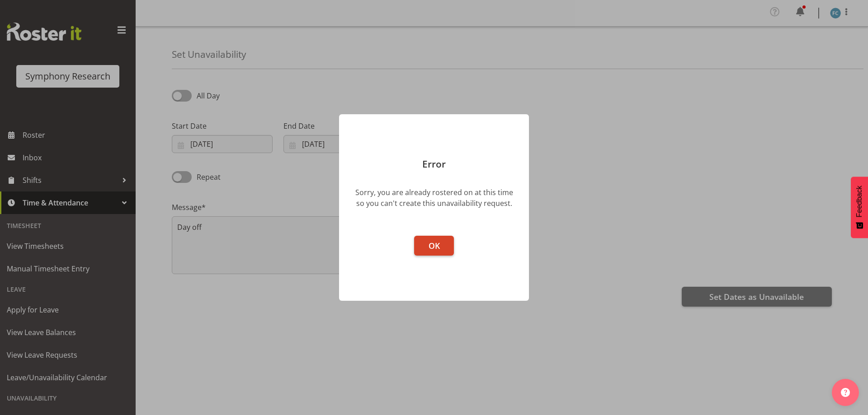  Describe the element at coordinates (434, 198) in the screenshot. I see `div: Sorry, you are already rostered on at this time so you can't create this unavailability request.` at that location.